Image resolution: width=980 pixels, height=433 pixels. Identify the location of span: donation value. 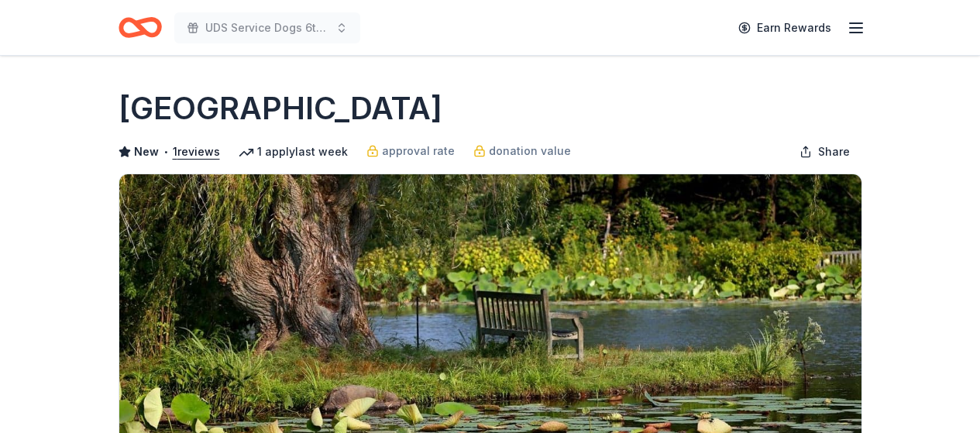
(530, 151).